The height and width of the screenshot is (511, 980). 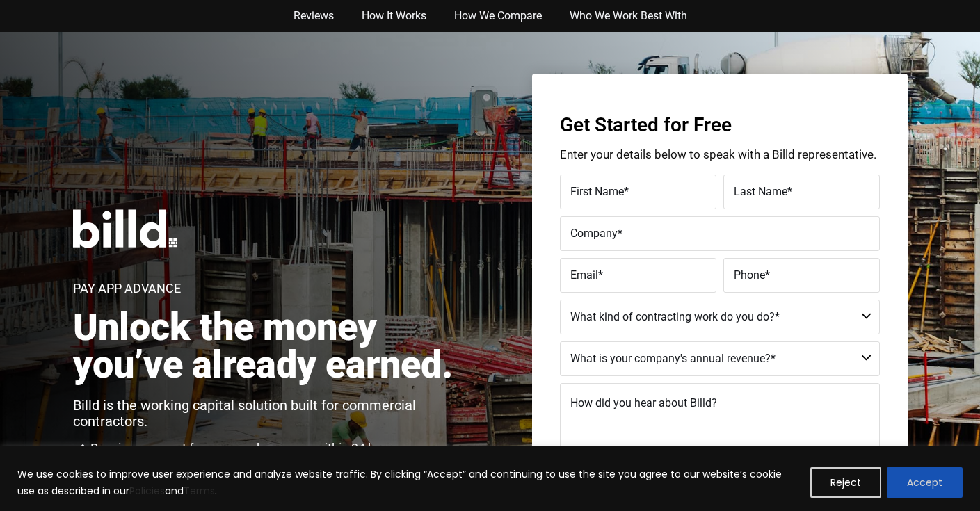 What do you see at coordinates (584, 275) in the screenshot?
I see `span: Email` at bounding box center [584, 275].